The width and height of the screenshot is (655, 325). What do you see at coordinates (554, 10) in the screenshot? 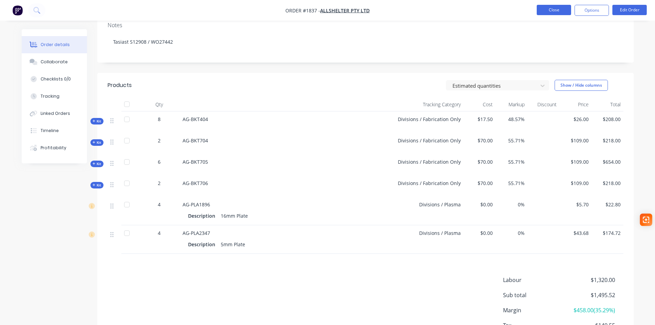
I see `button: Close` at bounding box center [554, 10].